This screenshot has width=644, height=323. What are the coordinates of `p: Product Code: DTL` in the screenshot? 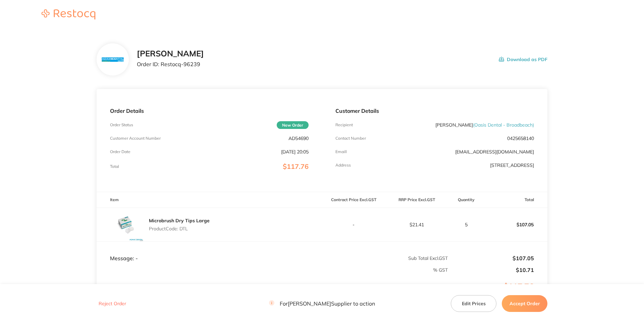 It's located at (179, 229).